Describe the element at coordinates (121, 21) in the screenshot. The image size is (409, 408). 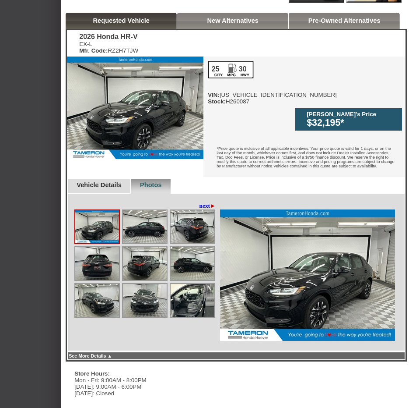
I see `a: Requested Vehicle` at that location.